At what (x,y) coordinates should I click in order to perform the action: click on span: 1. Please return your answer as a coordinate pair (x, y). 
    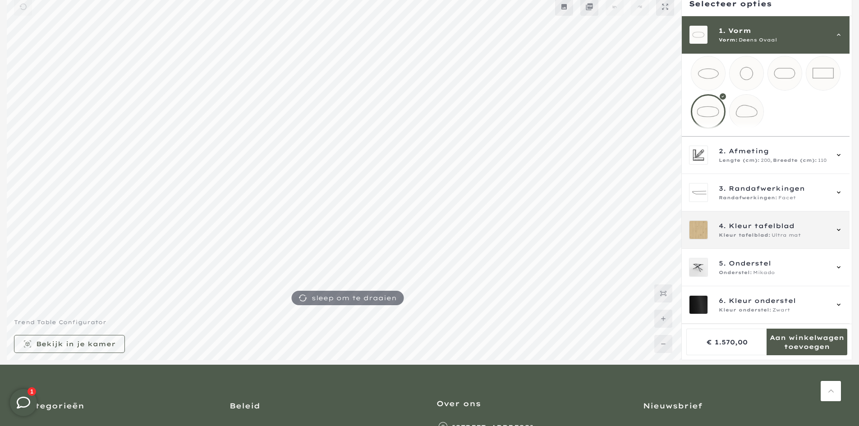
    Looking at the image, I should click on (31, 12).